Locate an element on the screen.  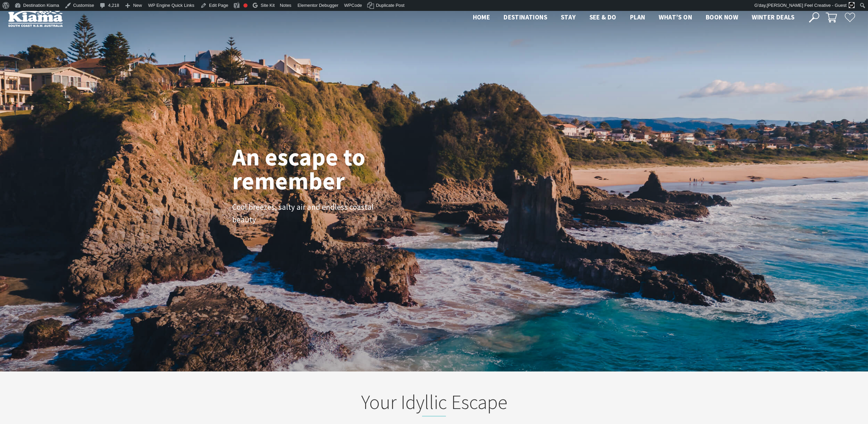
span: Winter Deals is located at coordinates (772, 17).